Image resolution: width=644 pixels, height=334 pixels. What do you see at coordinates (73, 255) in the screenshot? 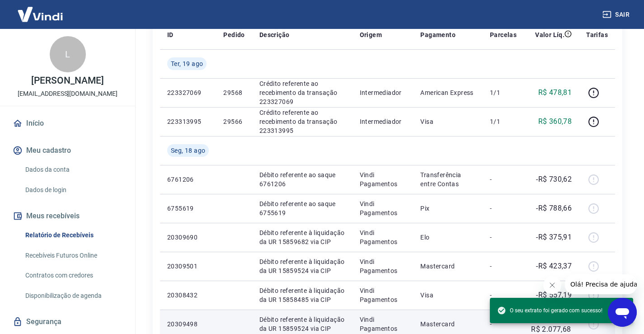
I see `a: Recebíveis Futuros Online` at bounding box center [73, 255].